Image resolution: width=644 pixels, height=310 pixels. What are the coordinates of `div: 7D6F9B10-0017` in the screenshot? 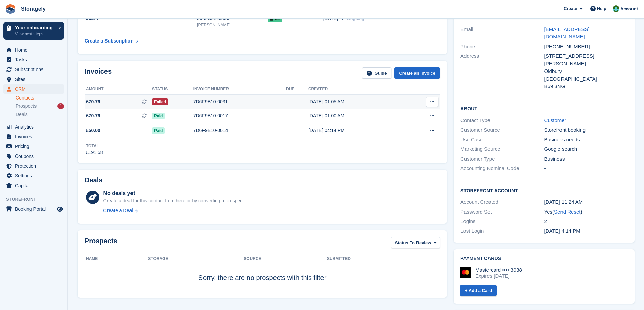 It's located at (240, 116).